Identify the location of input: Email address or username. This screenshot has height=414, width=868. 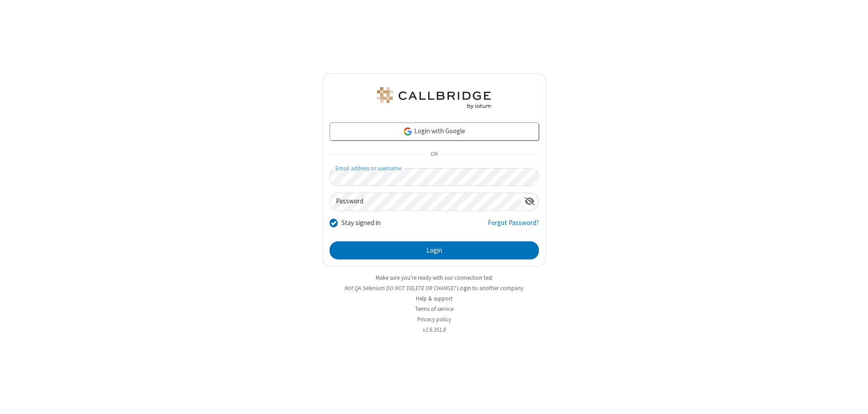
(434, 176).